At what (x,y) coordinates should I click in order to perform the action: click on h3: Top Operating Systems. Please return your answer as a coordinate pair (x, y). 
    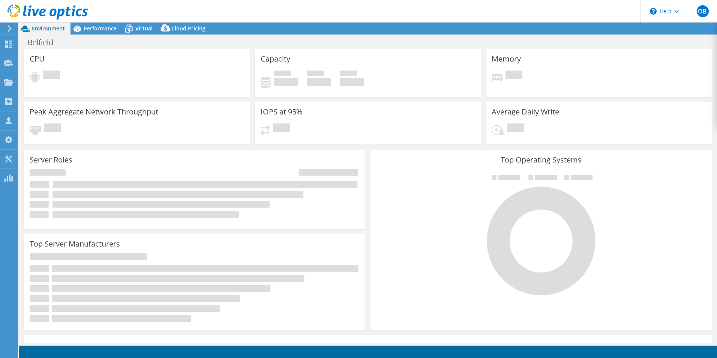
    Looking at the image, I should click on (541, 160).